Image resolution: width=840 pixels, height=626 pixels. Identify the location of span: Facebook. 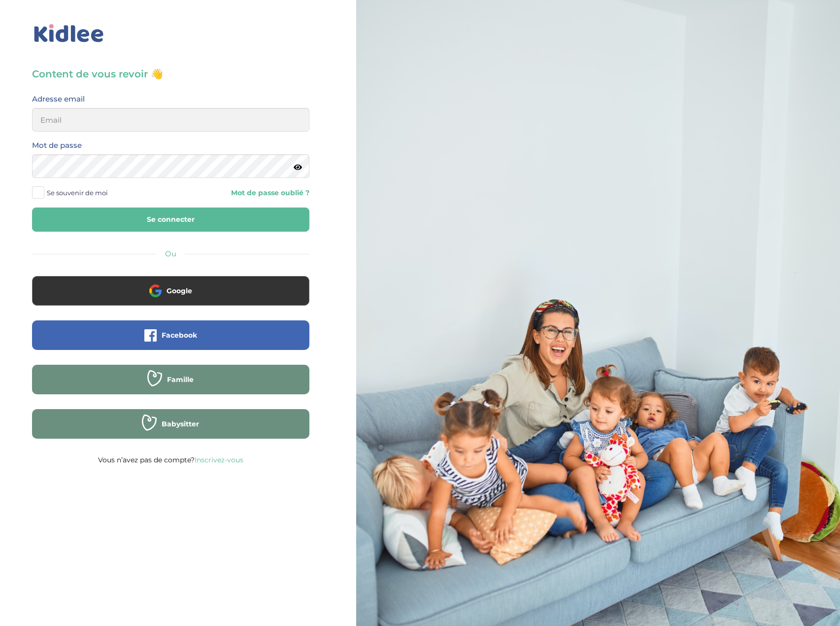
(179, 335).